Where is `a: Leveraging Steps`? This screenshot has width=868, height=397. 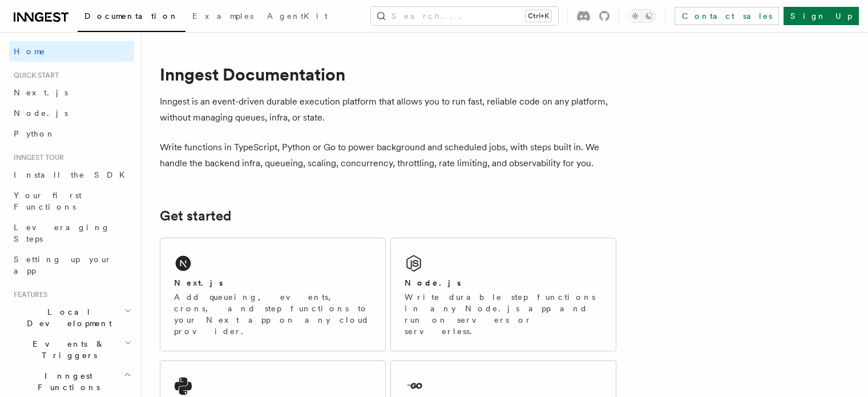
a: Leveraging Steps is located at coordinates (71, 233).